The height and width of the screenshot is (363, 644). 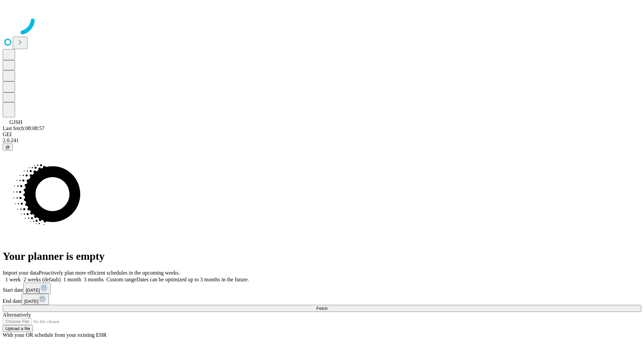 I want to click on span: 1 week, so click(x=13, y=279).